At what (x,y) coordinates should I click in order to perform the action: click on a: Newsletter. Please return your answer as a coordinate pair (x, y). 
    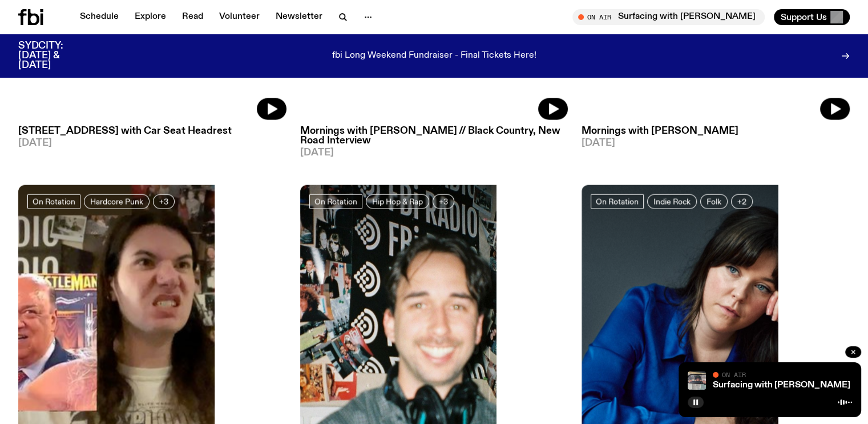
    Looking at the image, I should click on (299, 17).